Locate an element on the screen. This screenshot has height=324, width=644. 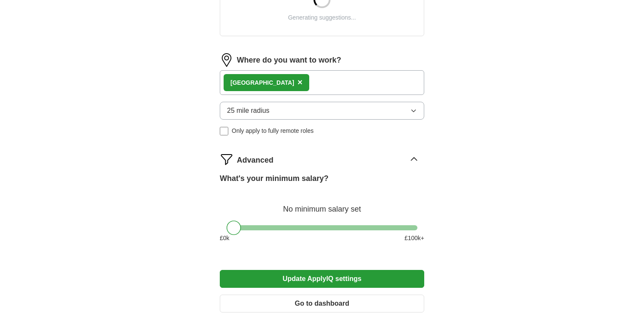
span: Only apply to fully remote roles is located at coordinates (272, 131).